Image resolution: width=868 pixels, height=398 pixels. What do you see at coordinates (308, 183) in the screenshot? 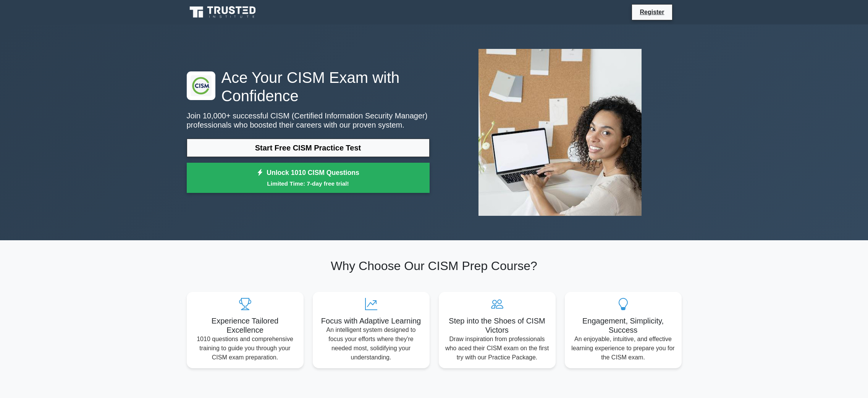
I see `small: Limited Time: 7-day free trial!` at bounding box center [308, 183].